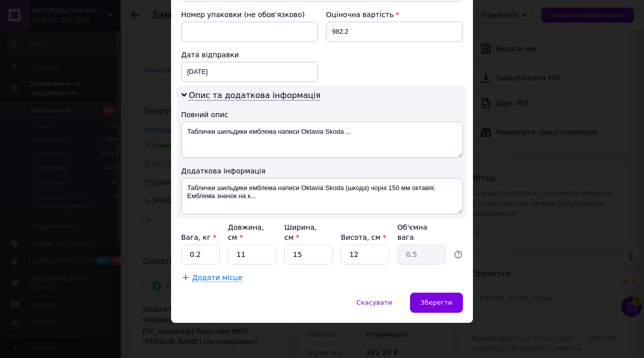 The image size is (644, 358). What do you see at coordinates (436, 302) in the screenshot?
I see `span: Зберегти` at bounding box center [436, 302].